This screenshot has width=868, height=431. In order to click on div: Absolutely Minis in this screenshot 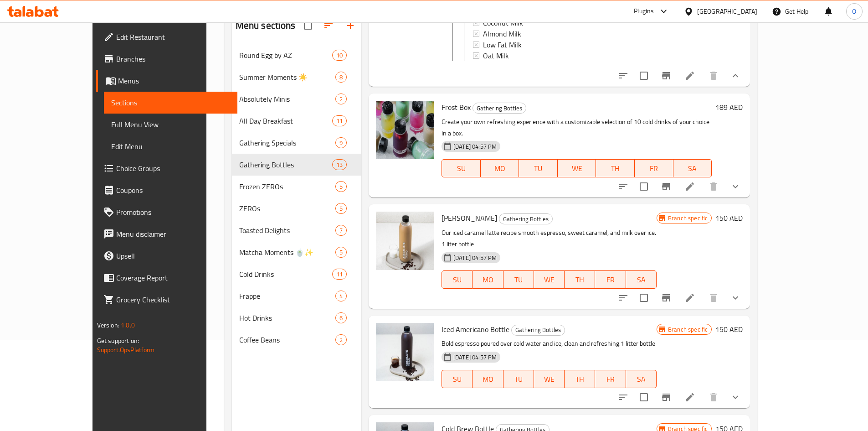, I will do `click(287, 99)`.